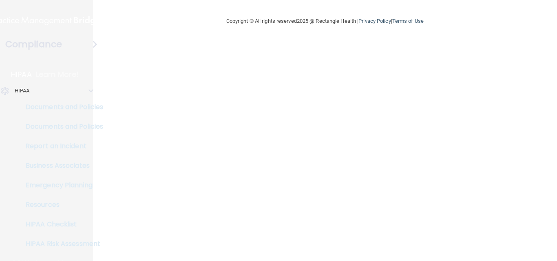 This screenshot has width=557, height=261. Describe the element at coordinates (61, 205) in the screenshot. I see `p: Resources` at that location.